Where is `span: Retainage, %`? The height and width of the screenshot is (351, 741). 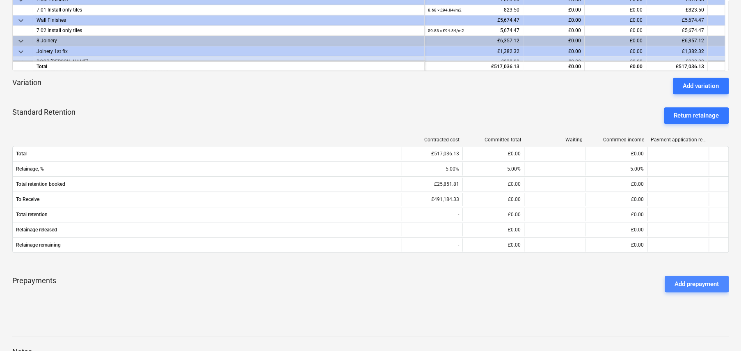 span: Retainage, % is located at coordinates (207, 169).